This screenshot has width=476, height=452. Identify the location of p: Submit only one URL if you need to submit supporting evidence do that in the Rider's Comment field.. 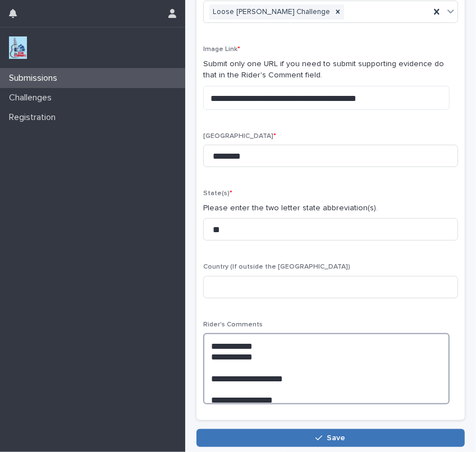
(330, 70).